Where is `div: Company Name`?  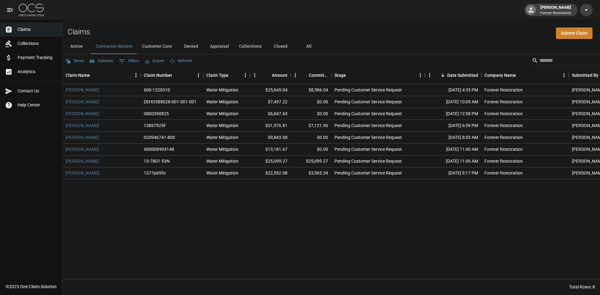 div: Company Name is located at coordinates (525, 75).